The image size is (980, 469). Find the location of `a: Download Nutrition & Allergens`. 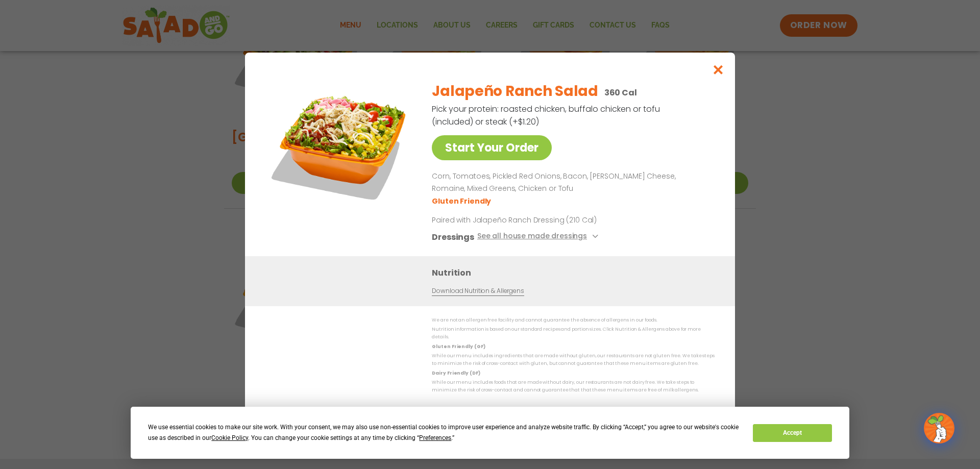

a: Download Nutrition & Allergens is located at coordinates (478, 291).